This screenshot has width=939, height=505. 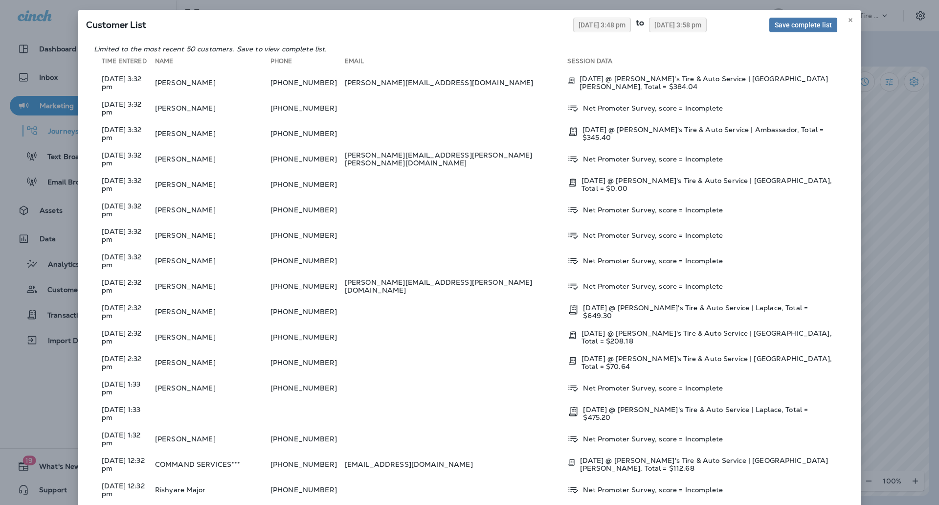 What do you see at coordinates (803, 25) in the screenshot?
I see `span: Save complete list` at bounding box center [803, 25].